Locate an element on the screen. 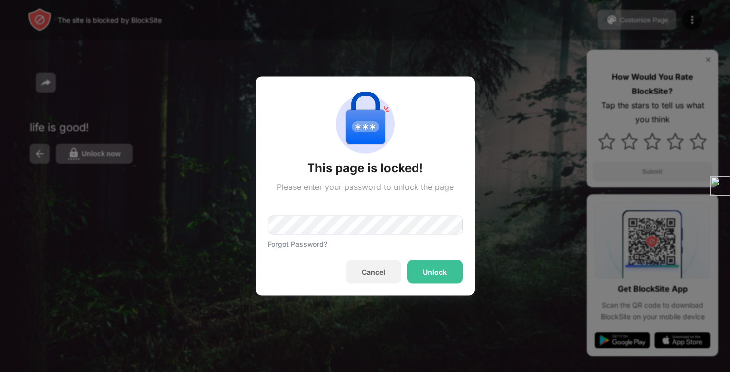 The image size is (730, 372). div: Unlock is located at coordinates (435, 272).